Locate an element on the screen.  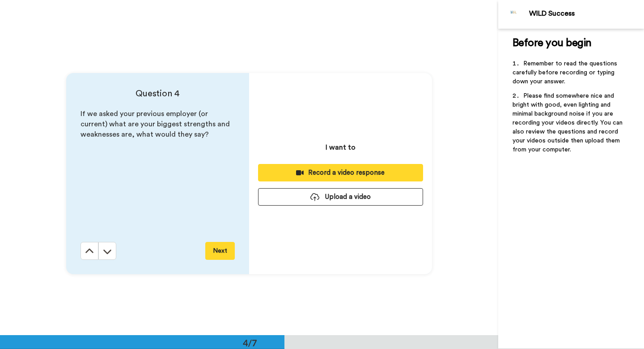
img: Profile Image is located at coordinates (514, 15).